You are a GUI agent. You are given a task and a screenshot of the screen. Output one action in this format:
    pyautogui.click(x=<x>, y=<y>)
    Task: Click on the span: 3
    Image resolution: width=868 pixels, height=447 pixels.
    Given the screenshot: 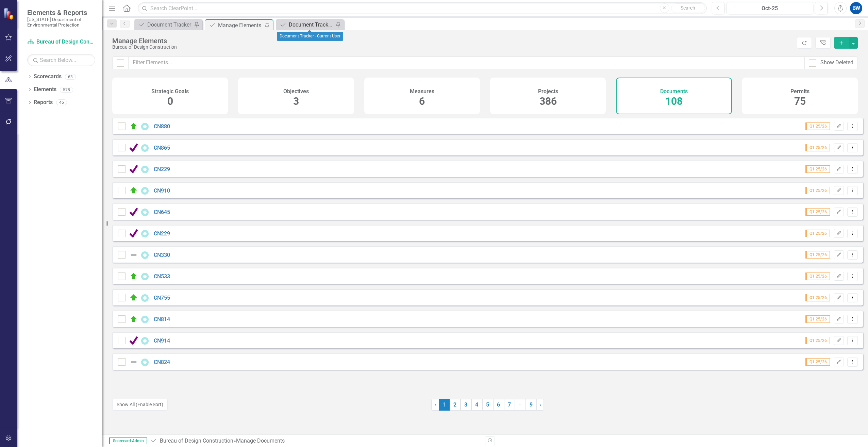 What is the action you would take?
    pyautogui.click(x=296, y=101)
    